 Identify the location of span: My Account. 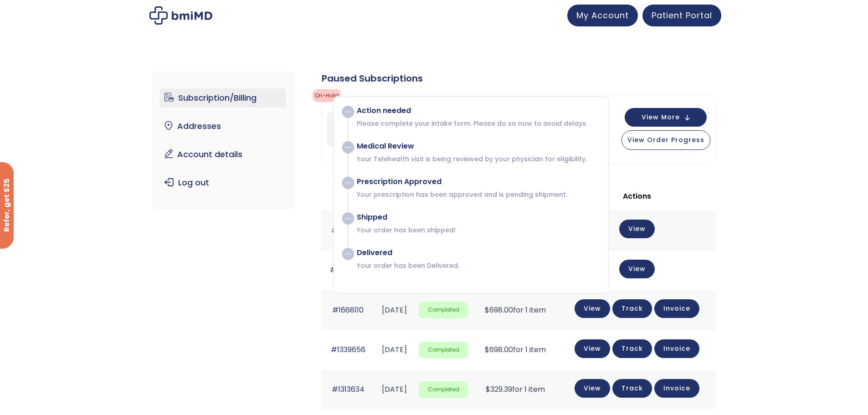
(603, 15).